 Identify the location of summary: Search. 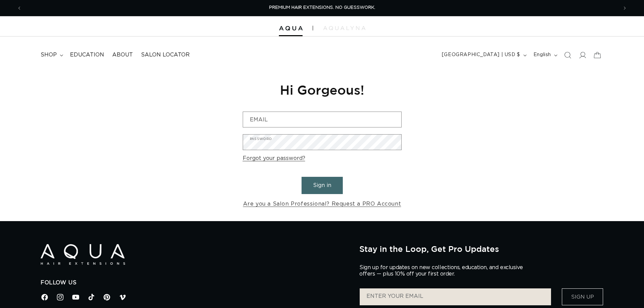
(568, 55).